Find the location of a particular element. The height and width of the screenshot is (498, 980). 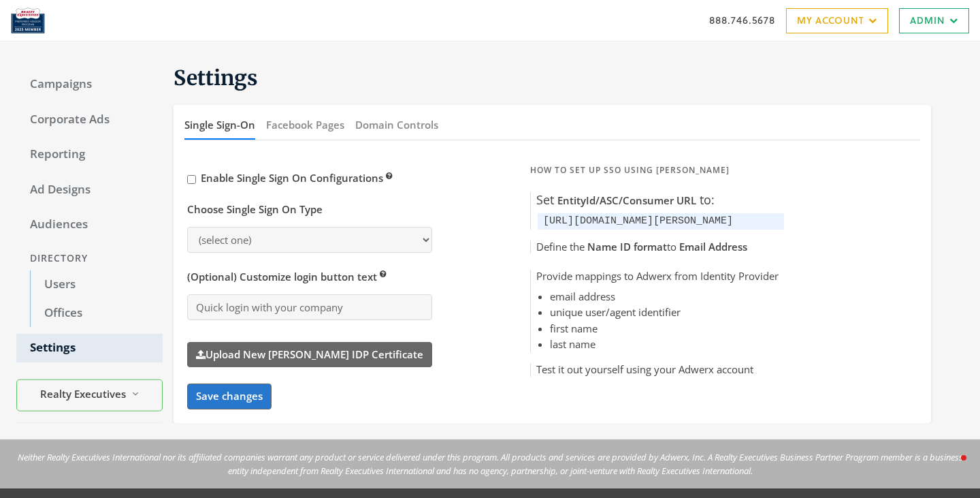

p: Neither Realty Executives International nor its affiliated companies warrant any product or servi... is located at coordinates (490, 464).